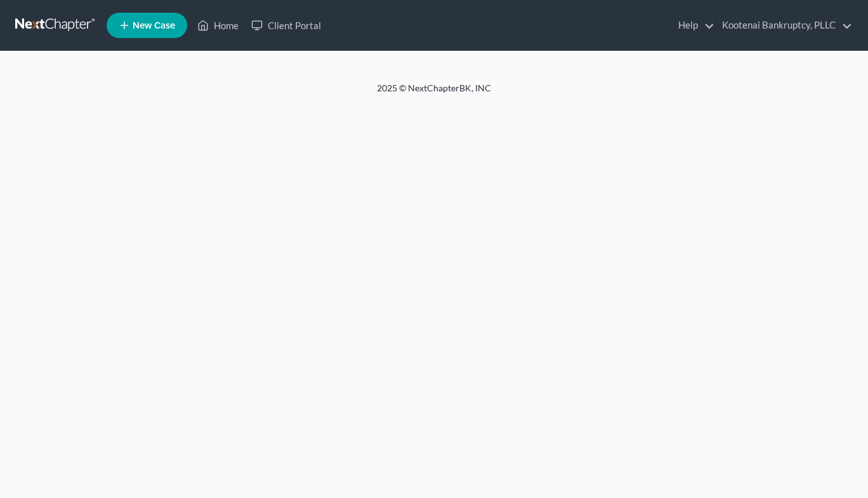 The height and width of the screenshot is (498, 868). I want to click on new-legal-case-button: New Case, so click(146, 25).